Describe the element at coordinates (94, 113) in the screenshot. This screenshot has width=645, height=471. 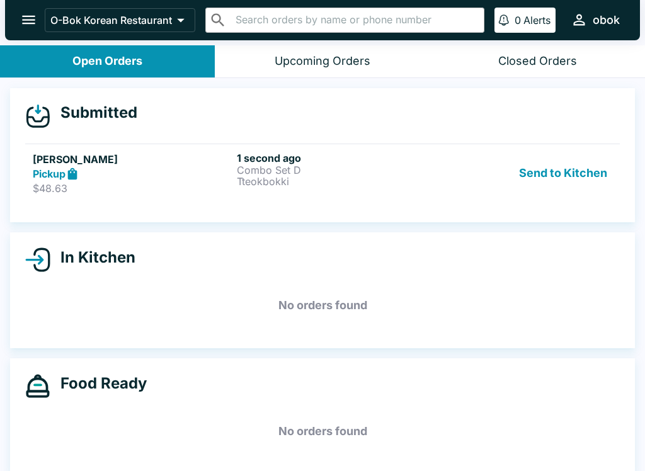
I see `h4: Submitted` at that location.